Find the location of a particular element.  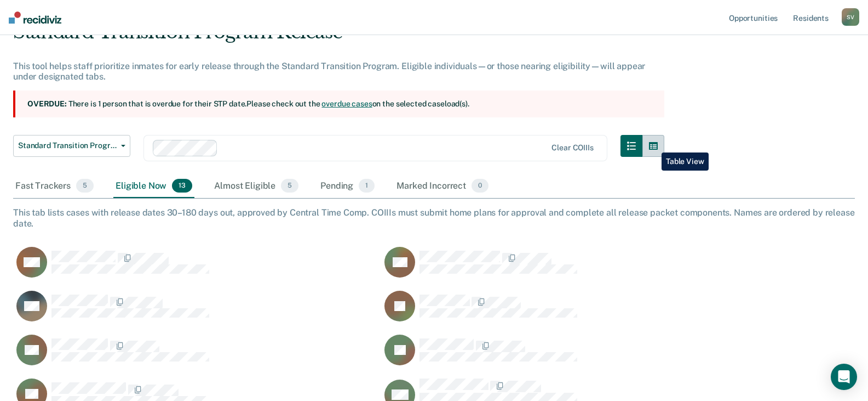

span: 0 is located at coordinates (480, 186).